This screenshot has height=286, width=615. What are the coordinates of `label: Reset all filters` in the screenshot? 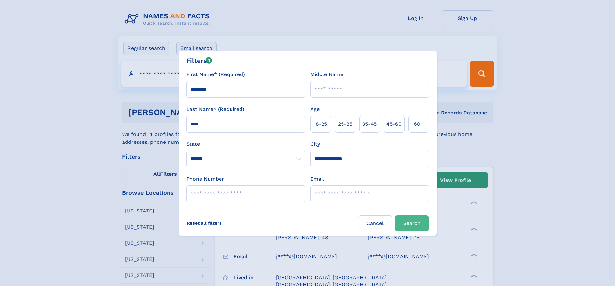 It's located at (204, 223).